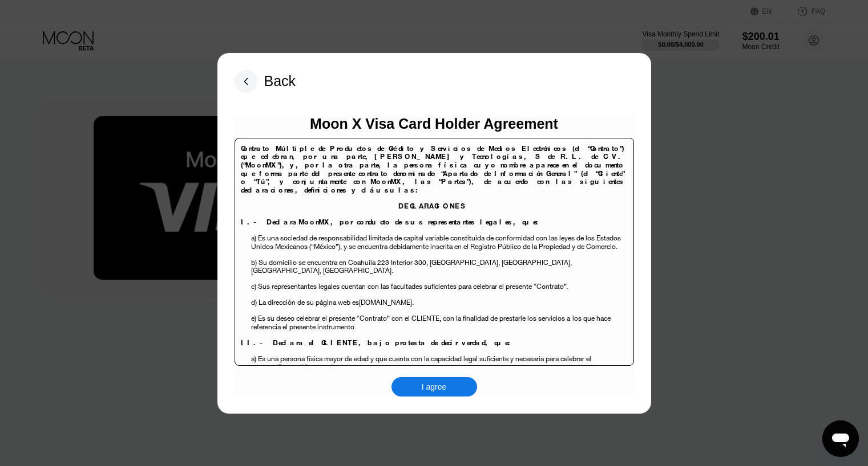  I want to click on span: c, so click(253, 286).